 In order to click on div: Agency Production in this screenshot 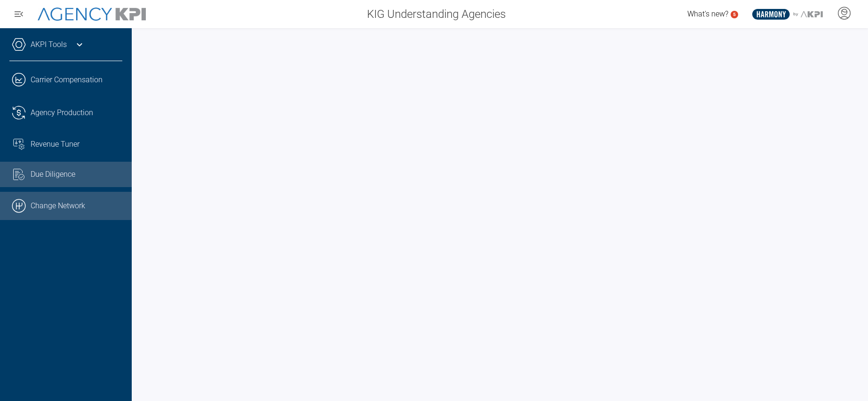, I will do `click(77, 113)`.